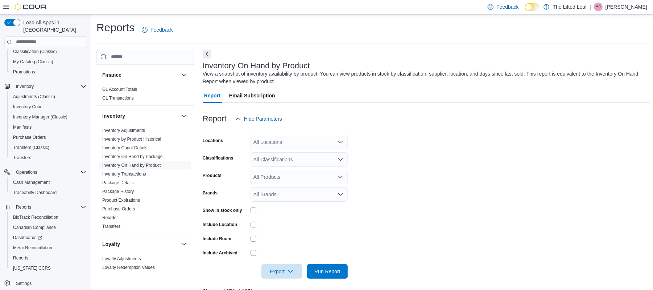 The height and width of the screenshot is (290, 653). What do you see at coordinates (131, 165) in the screenshot?
I see `a: Inventory On Hand by Product` at bounding box center [131, 165].